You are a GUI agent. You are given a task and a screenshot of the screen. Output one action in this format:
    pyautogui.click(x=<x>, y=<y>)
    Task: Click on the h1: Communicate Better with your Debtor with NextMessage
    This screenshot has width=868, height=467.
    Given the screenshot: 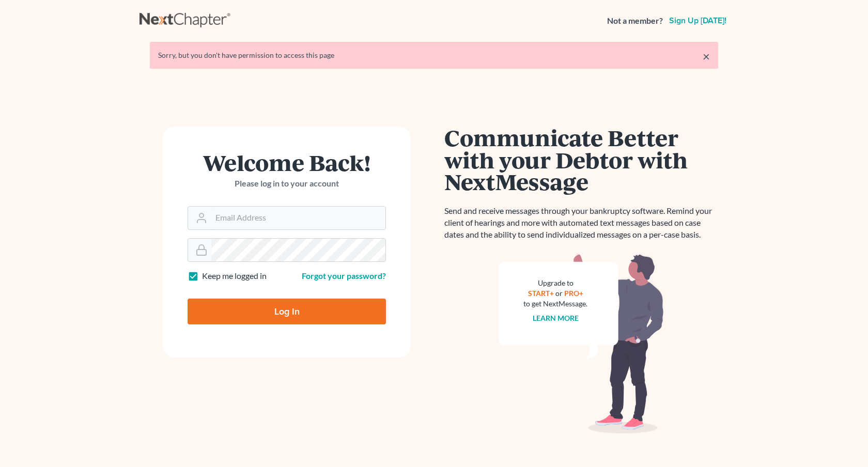 What is the action you would take?
    pyautogui.click(x=581, y=160)
    